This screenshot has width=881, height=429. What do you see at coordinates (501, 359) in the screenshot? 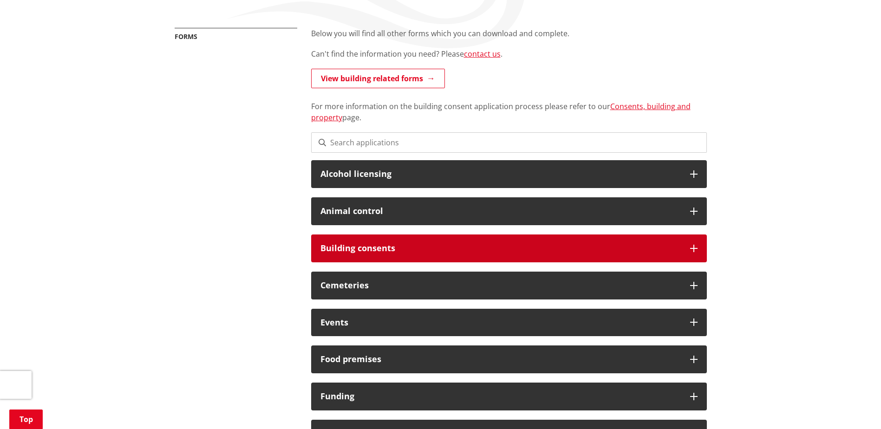
I see `h3: Food premises` at bounding box center [501, 359].